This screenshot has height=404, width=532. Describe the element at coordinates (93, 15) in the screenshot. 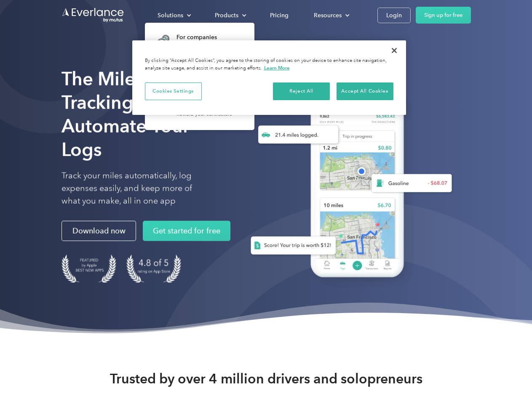

I see `a: Go to homepage` at that location.